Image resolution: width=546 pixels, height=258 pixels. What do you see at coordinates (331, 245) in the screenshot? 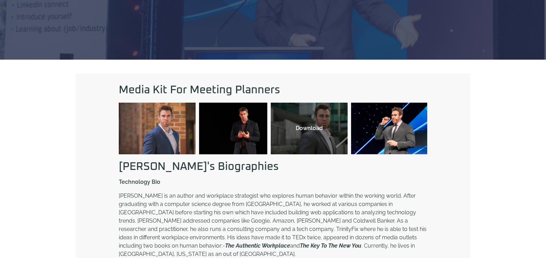
I see `b: The Key To The New You` at bounding box center [331, 245].